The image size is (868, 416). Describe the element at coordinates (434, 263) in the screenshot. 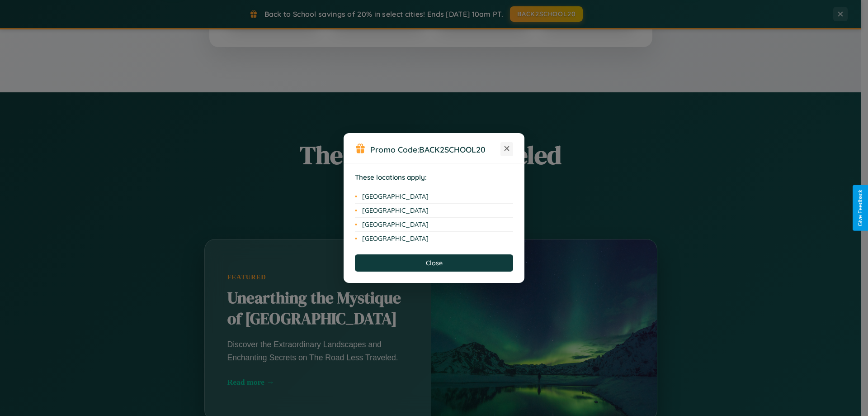

I see `button: Close` at that location.